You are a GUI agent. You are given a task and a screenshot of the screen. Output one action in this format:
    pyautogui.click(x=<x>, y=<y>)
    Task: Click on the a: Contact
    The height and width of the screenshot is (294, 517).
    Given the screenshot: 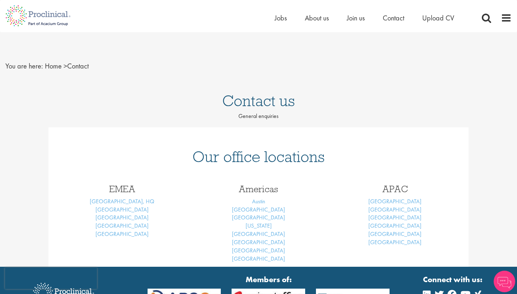 What is the action you would take?
    pyautogui.click(x=393, y=18)
    